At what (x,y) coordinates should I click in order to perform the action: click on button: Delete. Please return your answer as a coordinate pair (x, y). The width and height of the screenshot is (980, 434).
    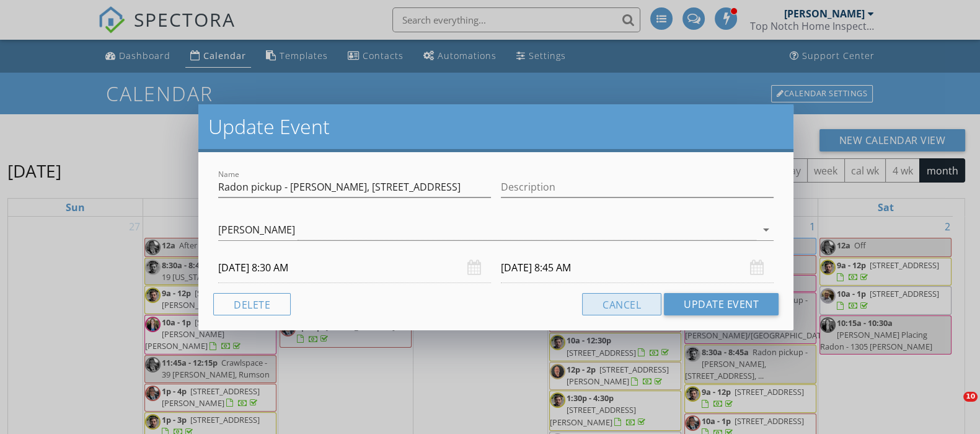
    Looking at the image, I should click on (252, 304).